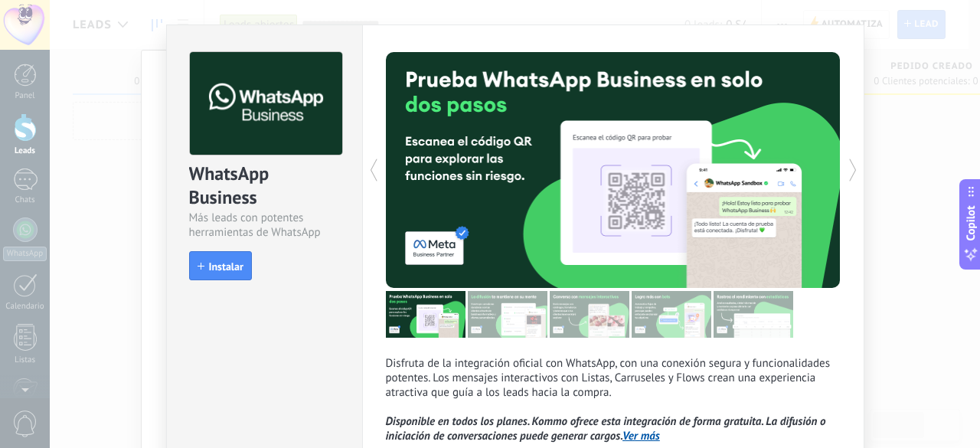 Image resolution: width=980 pixels, height=448 pixels. What do you see at coordinates (264, 225) in the screenshot?
I see `div: Más leads con potentes herramientas de WhatsApp` at bounding box center [264, 225].